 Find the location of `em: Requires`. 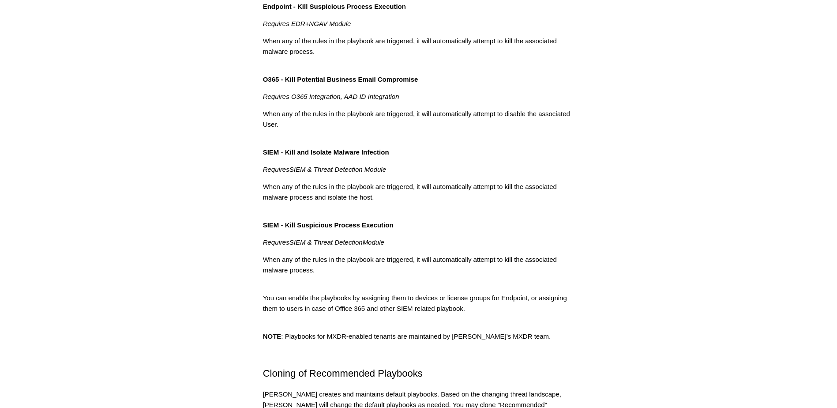

em: Requires is located at coordinates (276, 169).